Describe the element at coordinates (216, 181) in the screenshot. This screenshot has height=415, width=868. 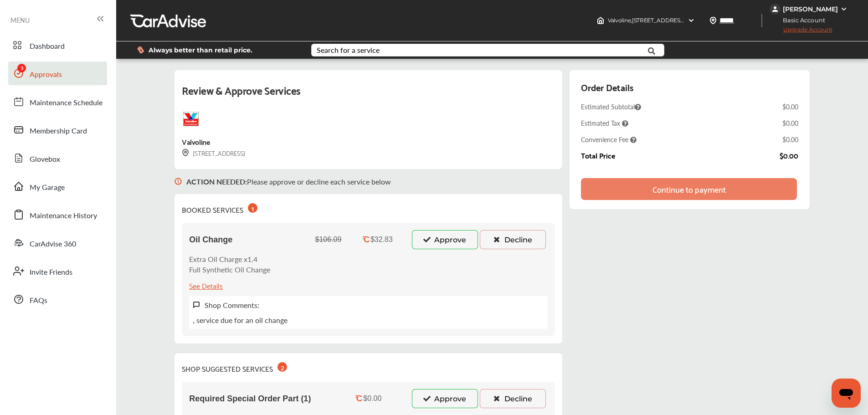
I see `b: ACTION NEEDED :` at that location.